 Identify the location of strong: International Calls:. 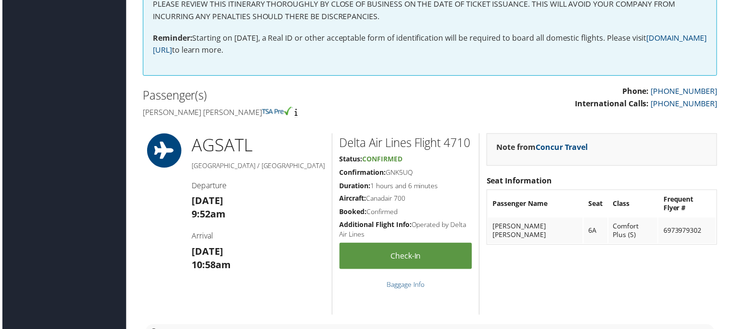
(613, 104).